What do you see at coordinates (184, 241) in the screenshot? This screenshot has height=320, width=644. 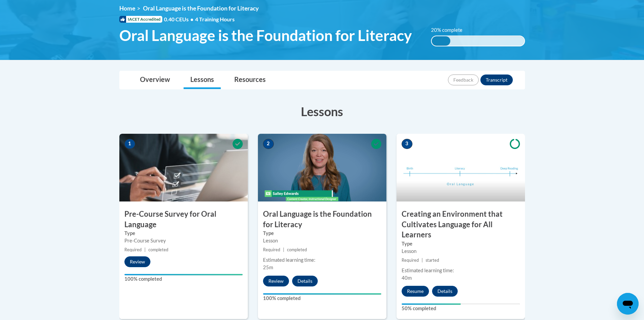 I see `div: Pre-Course Survey` at bounding box center [184, 241].